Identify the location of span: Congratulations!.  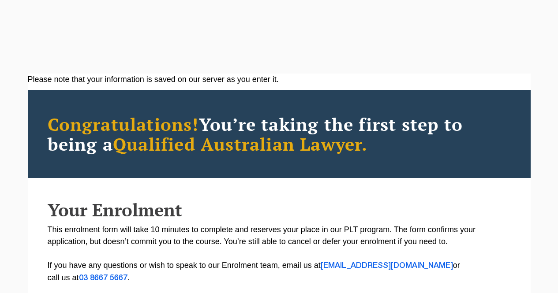
(123, 124).